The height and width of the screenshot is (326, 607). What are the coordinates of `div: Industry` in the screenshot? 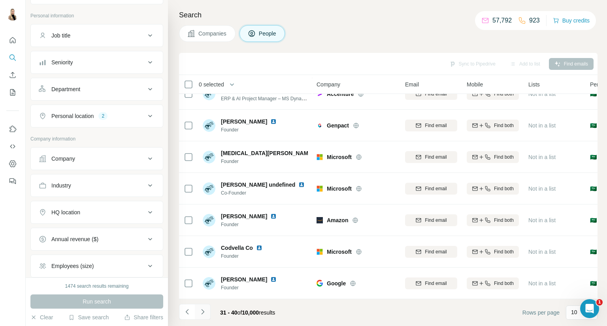 It's located at (61, 186).